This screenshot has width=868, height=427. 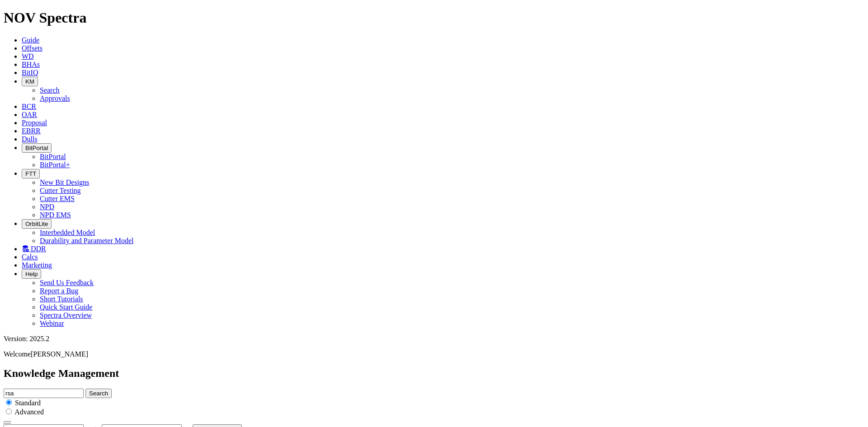 What do you see at coordinates (67, 232) in the screenshot?
I see `a: Interbedded Model` at bounding box center [67, 232].